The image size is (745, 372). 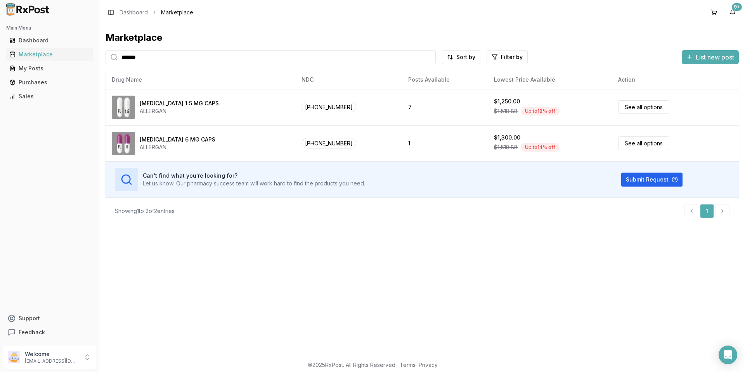 What do you see at coordinates (711, 57) in the screenshot?
I see `button: List new post` at bounding box center [711, 57].